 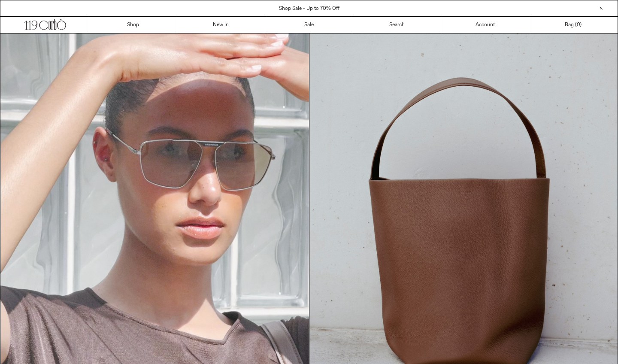 I want to click on span: Shop Sale - Up to 70% Off, so click(x=309, y=9).